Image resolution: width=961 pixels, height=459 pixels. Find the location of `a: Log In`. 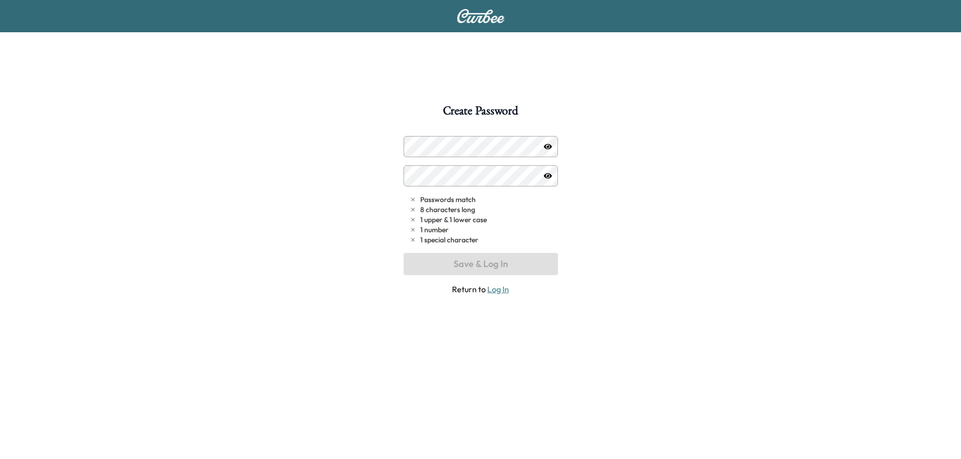

a: Log In is located at coordinates (498, 289).